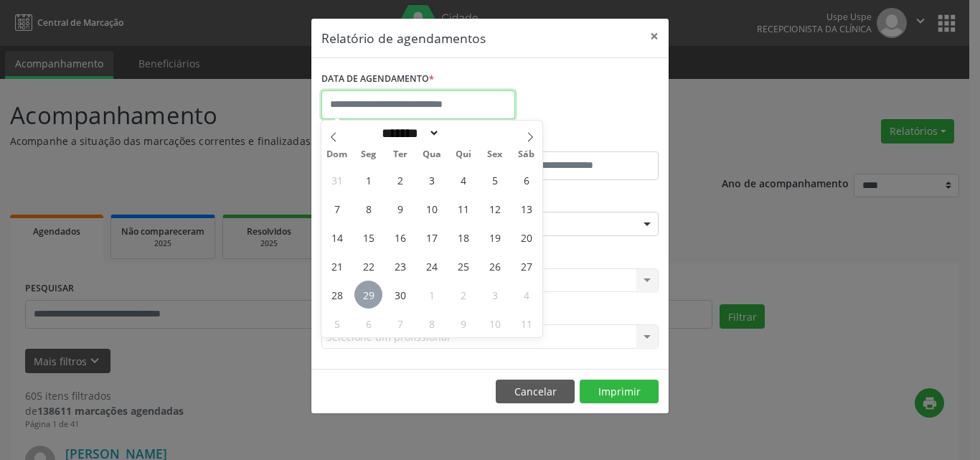 The height and width of the screenshot is (460, 980). I want to click on span: Outubro 7, 2025, so click(399, 323).